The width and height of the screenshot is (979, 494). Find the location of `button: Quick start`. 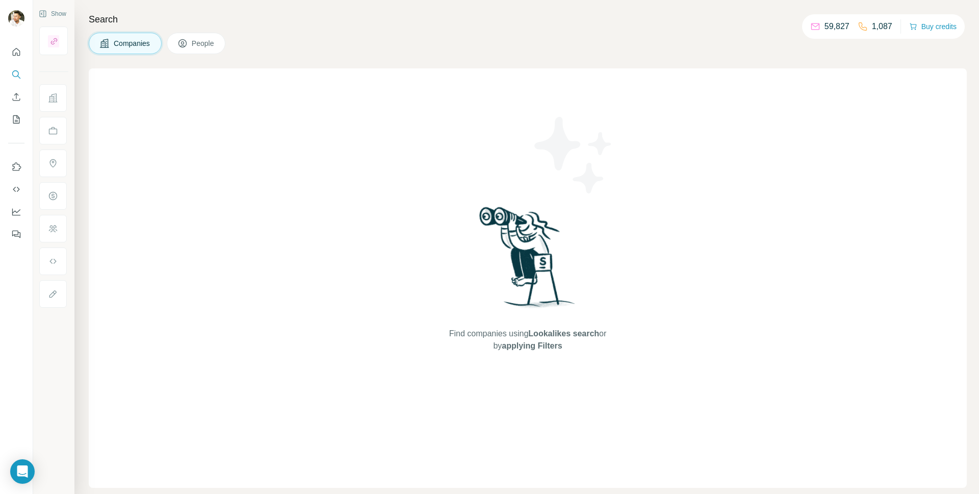

button: Quick start is located at coordinates (16, 52).